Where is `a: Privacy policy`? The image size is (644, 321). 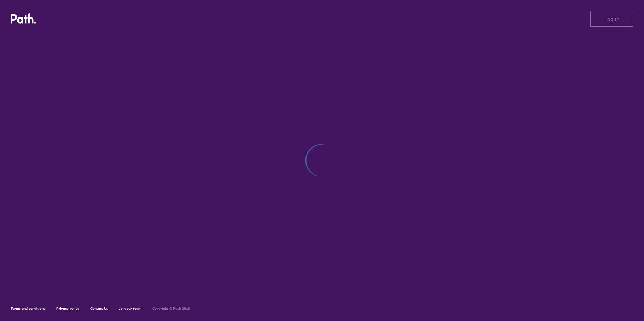
a: Privacy policy is located at coordinates (68, 308).